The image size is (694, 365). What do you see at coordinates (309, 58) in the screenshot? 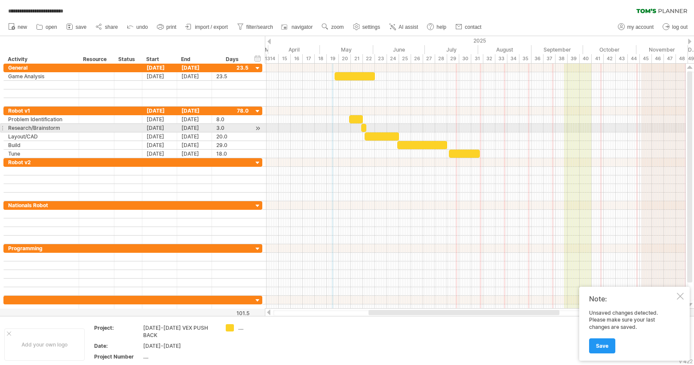
I see `div: 17` at bounding box center [309, 58].